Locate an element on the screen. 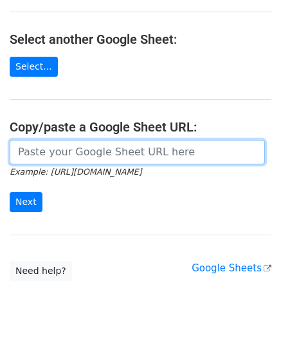  h4: Copy/paste a Google Sheet URL: is located at coordinates (140, 127).